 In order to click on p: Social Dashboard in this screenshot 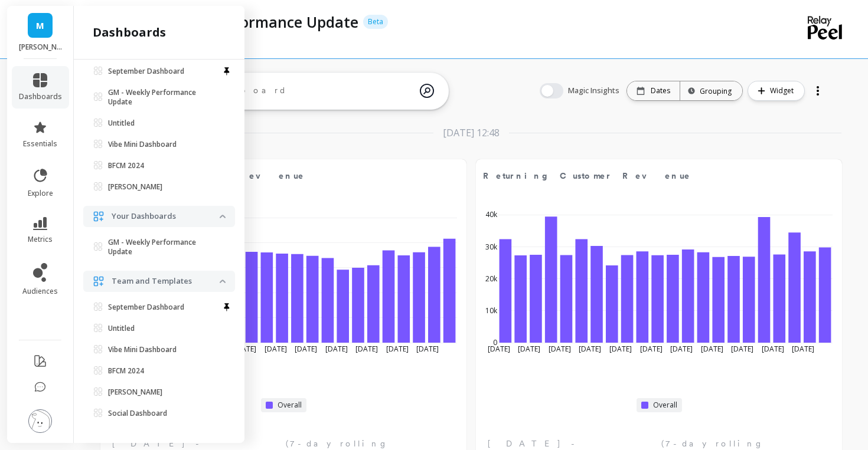, I will do `click(138, 413)`.